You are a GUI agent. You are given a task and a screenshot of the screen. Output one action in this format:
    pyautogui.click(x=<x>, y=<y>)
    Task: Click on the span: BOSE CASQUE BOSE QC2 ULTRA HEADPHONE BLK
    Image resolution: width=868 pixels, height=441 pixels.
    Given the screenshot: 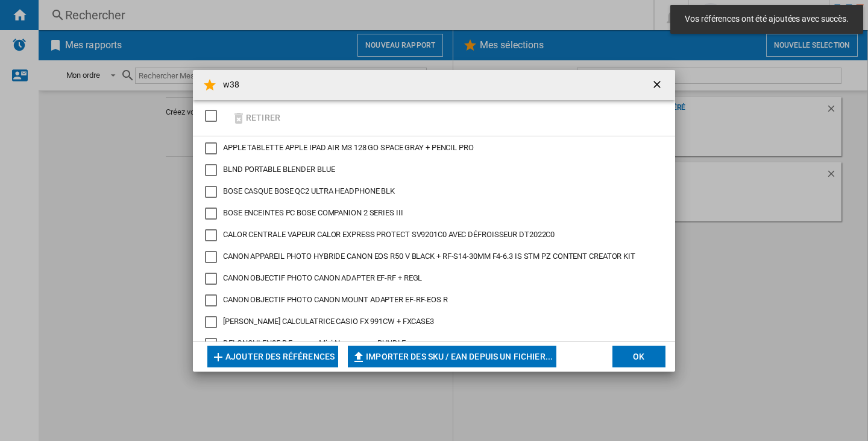 What is the action you would take?
    pyautogui.click(x=309, y=190)
    